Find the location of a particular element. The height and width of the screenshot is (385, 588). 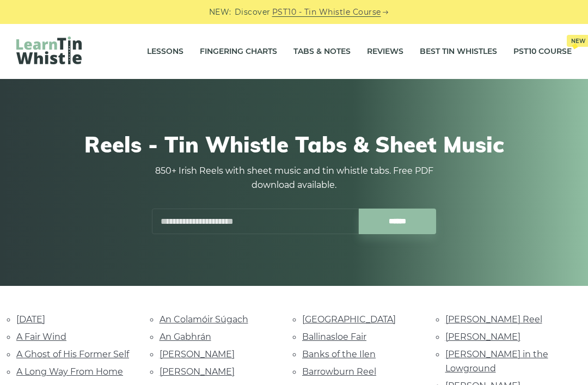

a: Banks of the Ilen is located at coordinates (339, 354).